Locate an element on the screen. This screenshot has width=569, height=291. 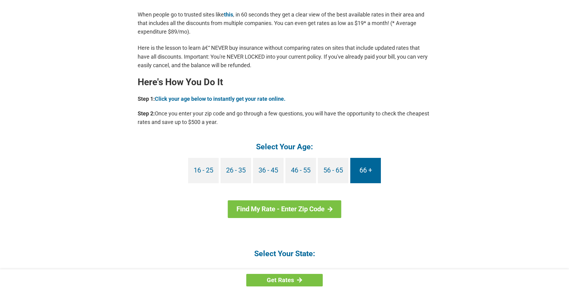
a: 46 - 55 is located at coordinates (301, 171).